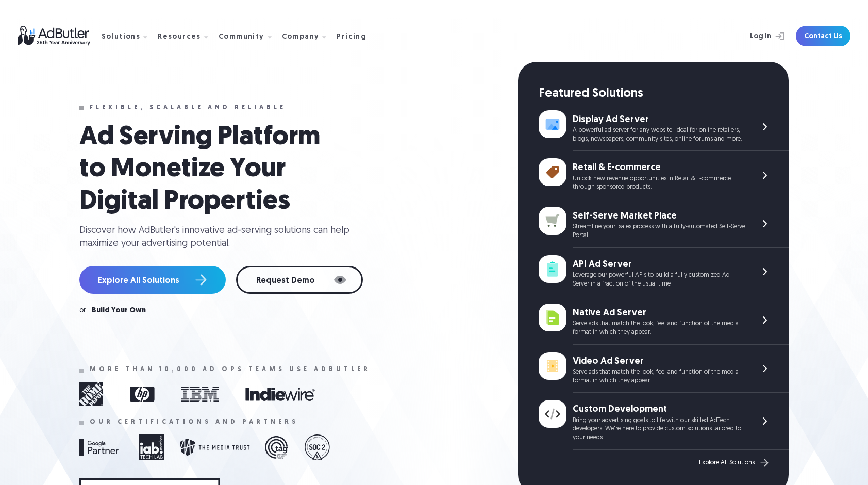 The height and width of the screenshot is (485, 868). Describe the element at coordinates (659, 232) in the screenshot. I see `div: Streamline your sales process with a fully-automated Self-Serve Portal` at that location.